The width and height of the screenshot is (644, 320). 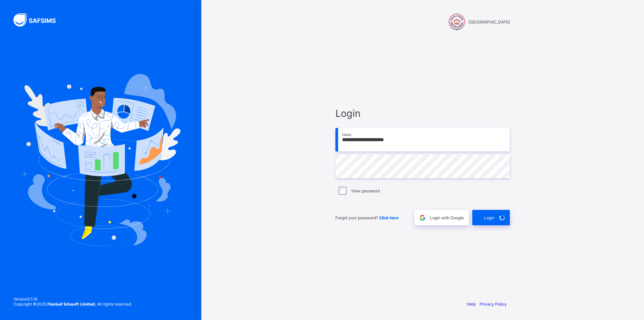 I want to click on a: Help, so click(x=471, y=304).